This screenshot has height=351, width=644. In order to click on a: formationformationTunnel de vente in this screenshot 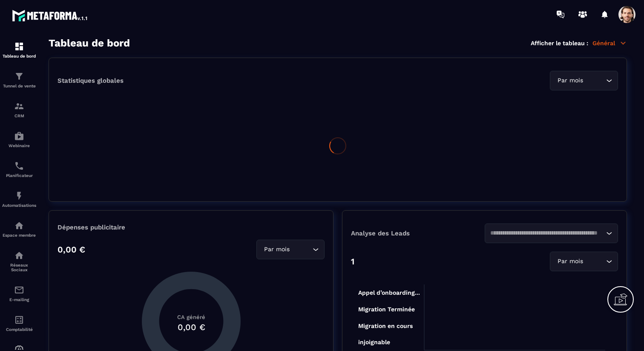, I will do `click(19, 80)`.